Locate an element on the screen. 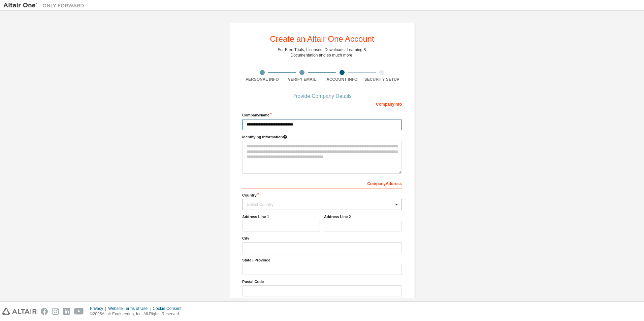 This screenshot has height=321, width=644. div: Account Info is located at coordinates (342, 79).